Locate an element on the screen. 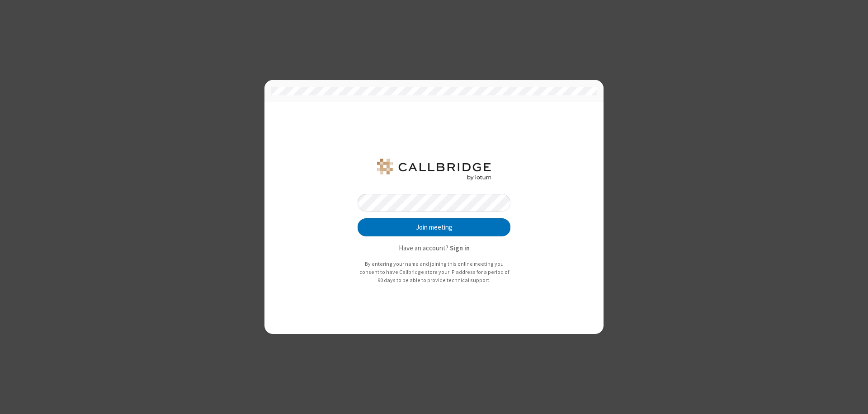  strong: Sign in is located at coordinates (459, 248).